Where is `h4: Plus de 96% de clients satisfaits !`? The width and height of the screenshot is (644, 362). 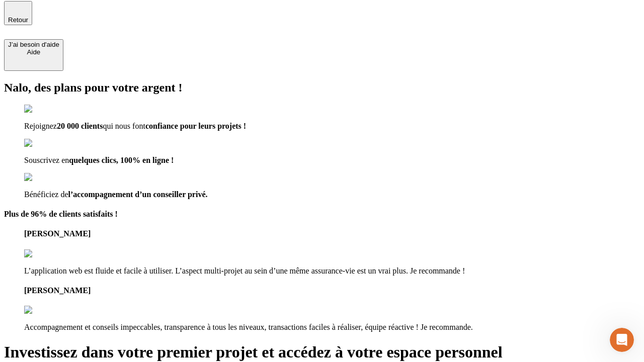 h4: Plus de 96% de clients satisfaits ! is located at coordinates (322, 214).